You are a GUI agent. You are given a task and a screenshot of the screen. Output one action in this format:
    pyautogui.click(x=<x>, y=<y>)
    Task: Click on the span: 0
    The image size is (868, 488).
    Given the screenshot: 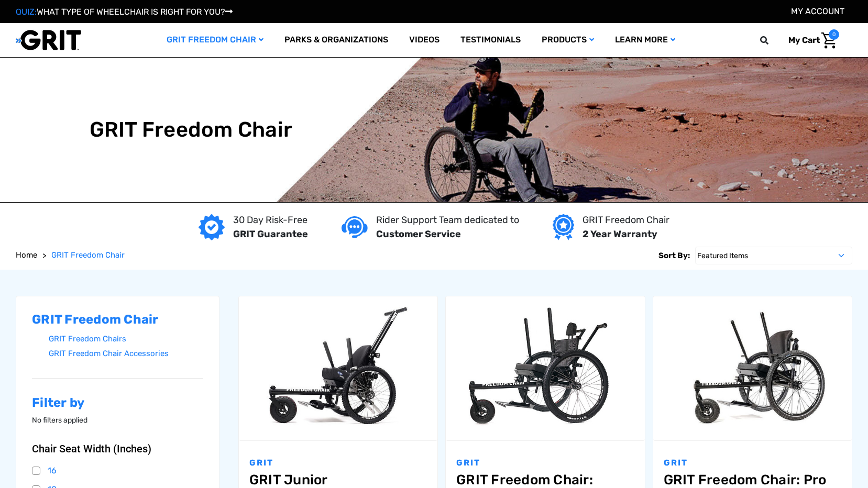 What is the action you would take?
    pyautogui.click(x=833, y=35)
    